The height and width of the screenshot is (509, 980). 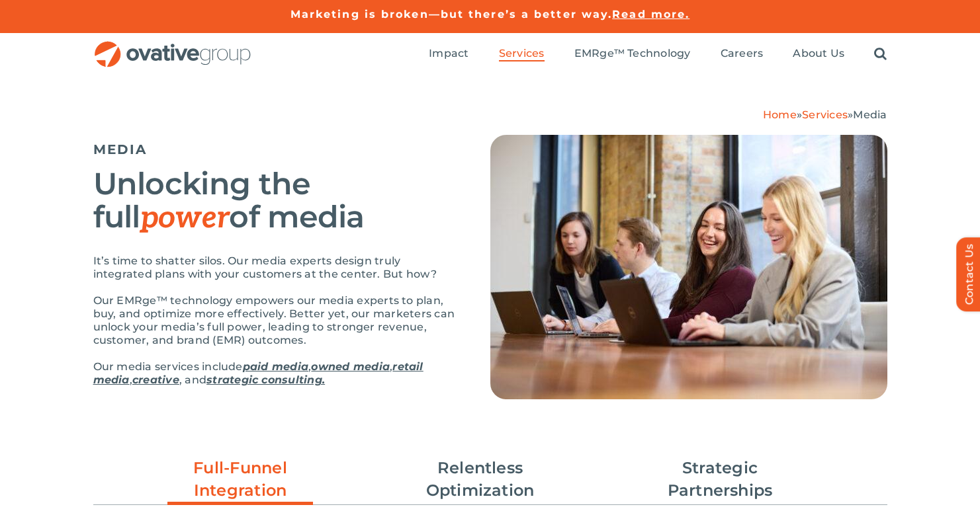 I want to click on a: retail media, so click(x=258, y=373).